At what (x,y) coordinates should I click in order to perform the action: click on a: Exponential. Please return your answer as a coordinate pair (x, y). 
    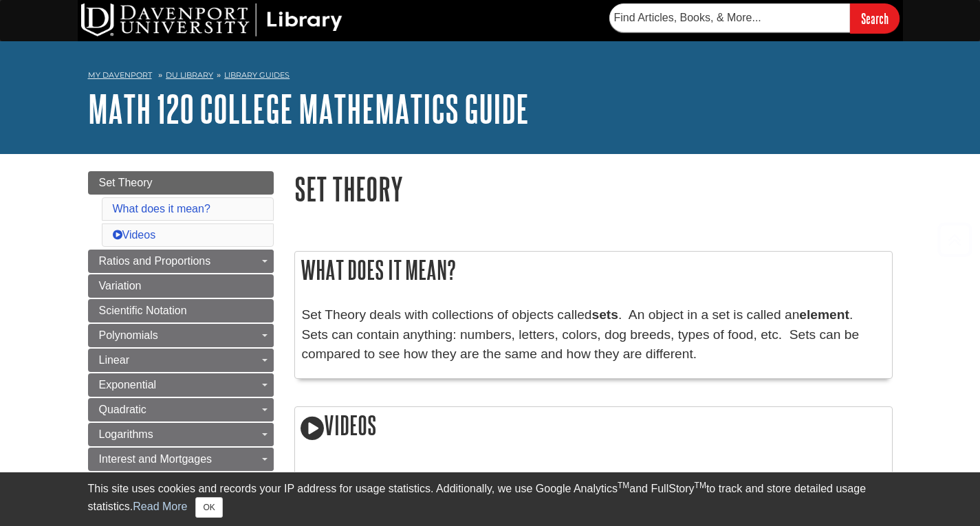
    Looking at the image, I should click on (181, 385).